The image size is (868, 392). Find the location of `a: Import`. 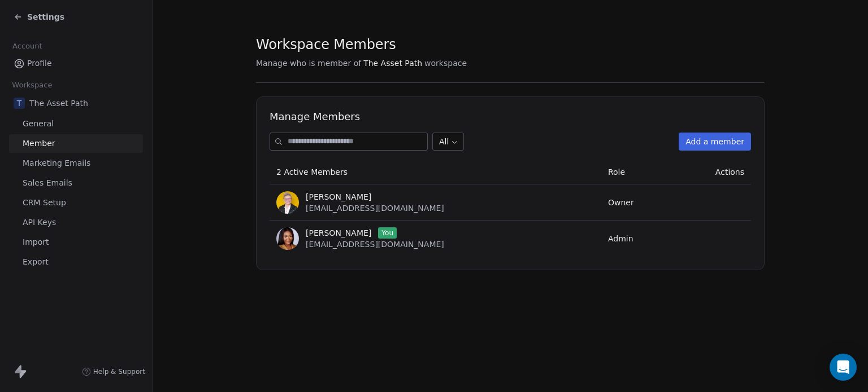

a: Import is located at coordinates (76, 242).